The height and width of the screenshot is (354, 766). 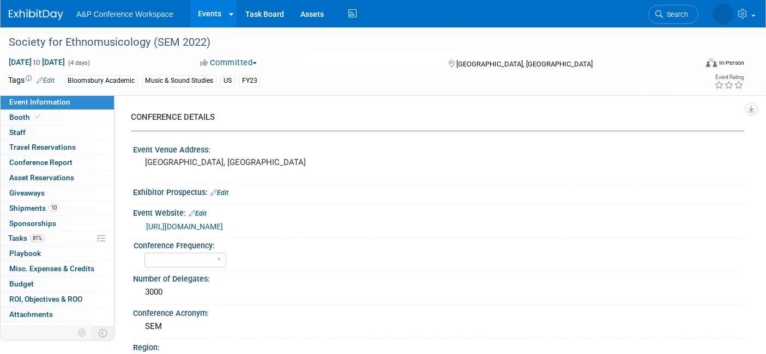 I want to click on a: Budget, so click(x=57, y=284).